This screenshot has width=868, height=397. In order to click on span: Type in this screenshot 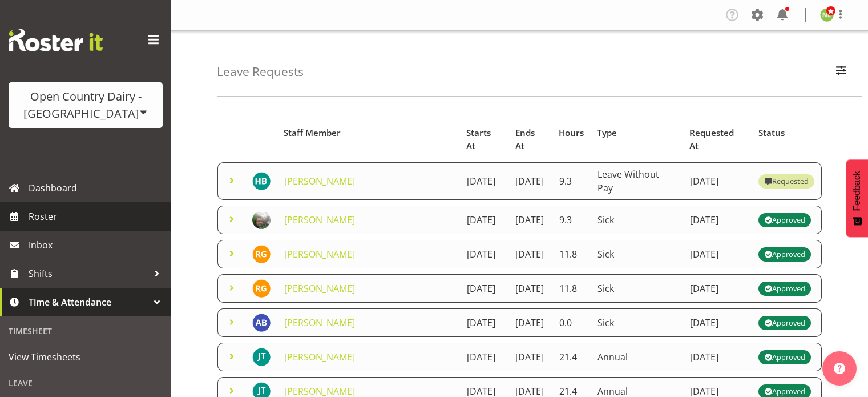, I will do `click(607, 132)`.